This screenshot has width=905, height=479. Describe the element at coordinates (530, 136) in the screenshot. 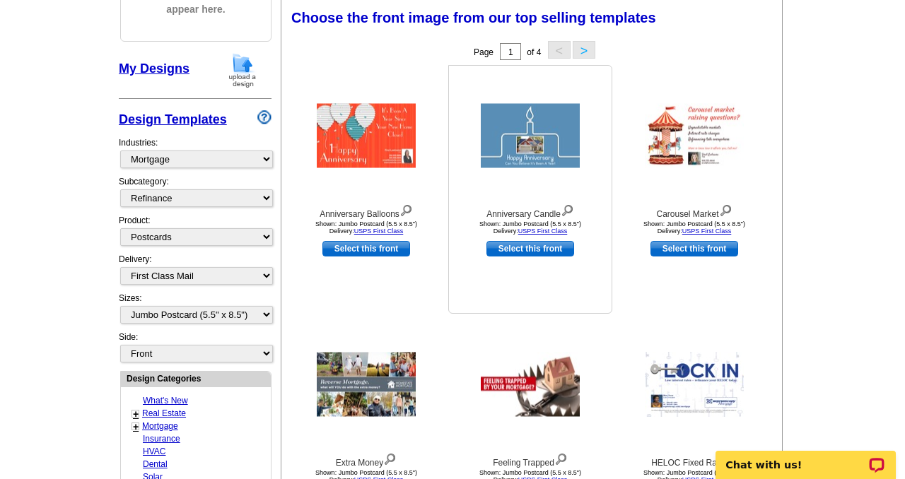

I see `img: Anniversary Candle` at that location.